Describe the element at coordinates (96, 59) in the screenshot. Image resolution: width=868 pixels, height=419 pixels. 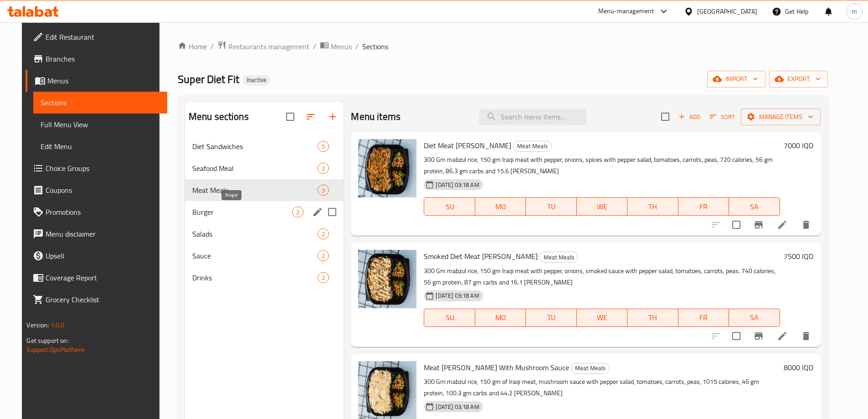
I see `a: Branches` at that location.